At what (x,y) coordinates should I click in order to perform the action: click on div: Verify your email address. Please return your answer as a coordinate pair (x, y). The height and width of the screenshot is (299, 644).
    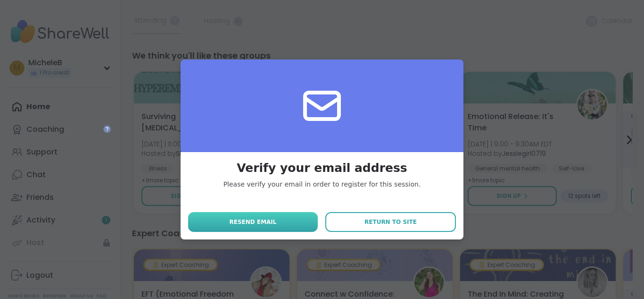
    Looking at the image, I should click on (322, 168).